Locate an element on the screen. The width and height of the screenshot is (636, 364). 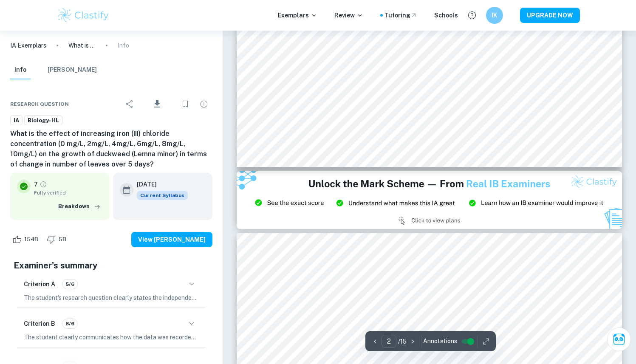
div: Tutoring is located at coordinates (401, 15).